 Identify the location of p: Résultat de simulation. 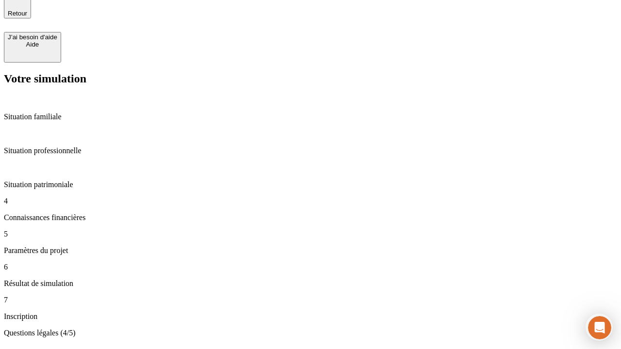
(310, 284).